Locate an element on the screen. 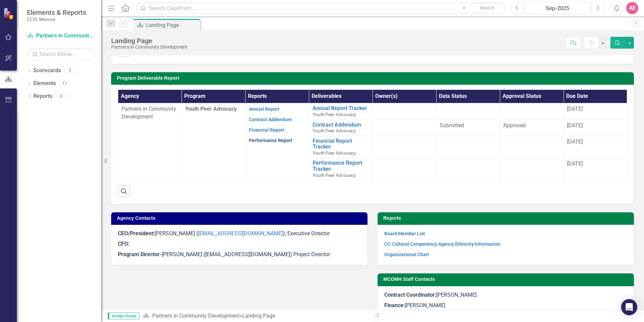 The width and height of the screenshot is (644, 322). a: Elements is located at coordinates (44, 83).